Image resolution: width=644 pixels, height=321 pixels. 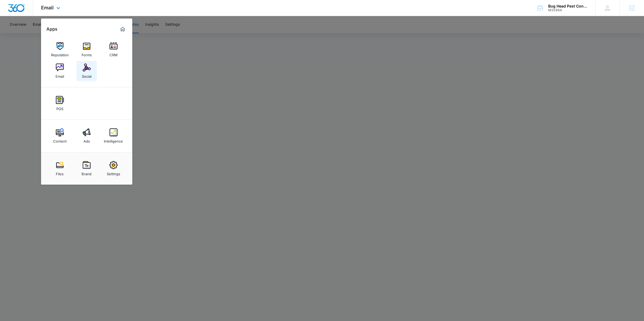 I want to click on a: POS, so click(x=60, y=104).